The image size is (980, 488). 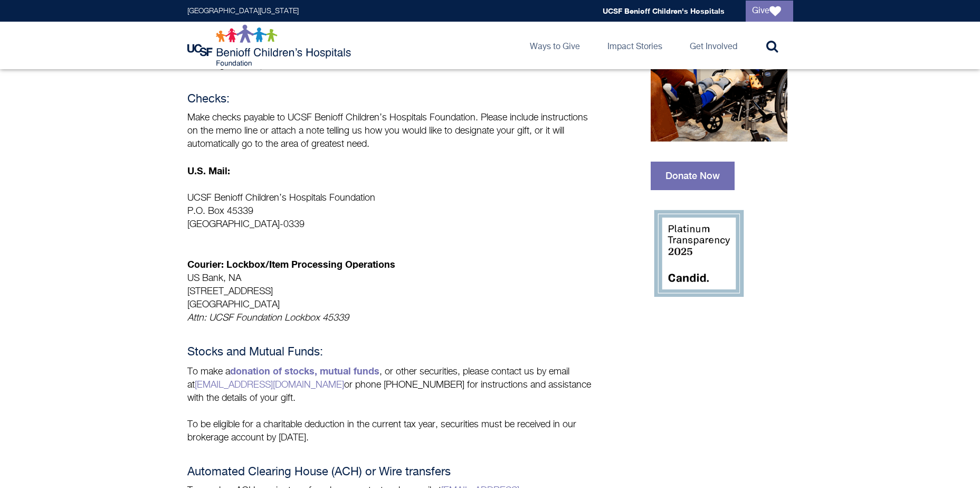 What do you see at coordinates (304, 371) in the screenshot?
I see `a: donation of stocks, mutual funds` at bounding box center [304, 371].